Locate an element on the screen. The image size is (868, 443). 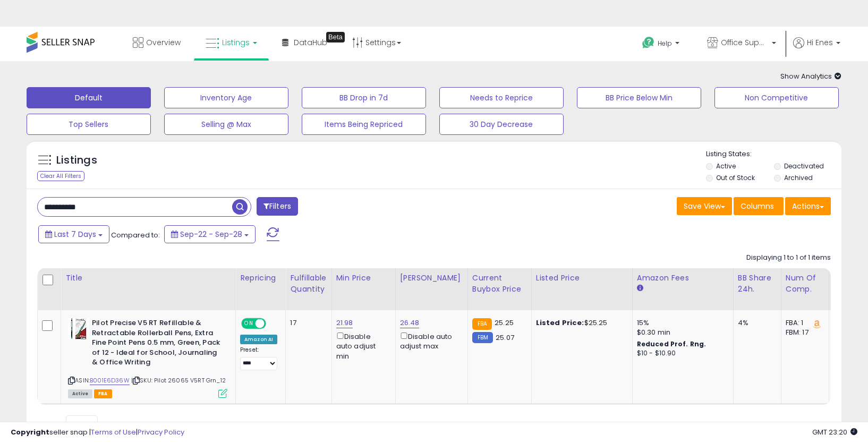
button: Filters is located at coordinates (277, 206).